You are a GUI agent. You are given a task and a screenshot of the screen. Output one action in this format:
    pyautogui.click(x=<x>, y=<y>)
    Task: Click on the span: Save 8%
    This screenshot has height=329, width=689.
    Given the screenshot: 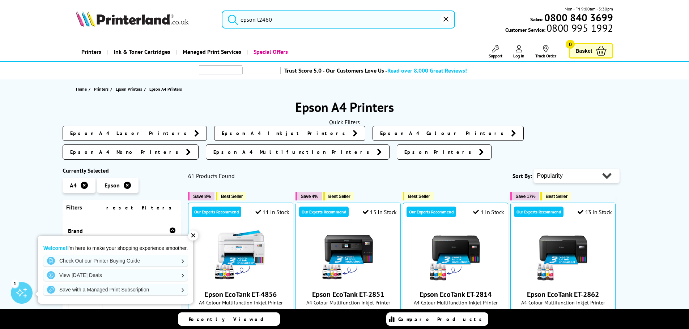 What is the action you would take?
    pyautogui.click(x=202, y=196)
    